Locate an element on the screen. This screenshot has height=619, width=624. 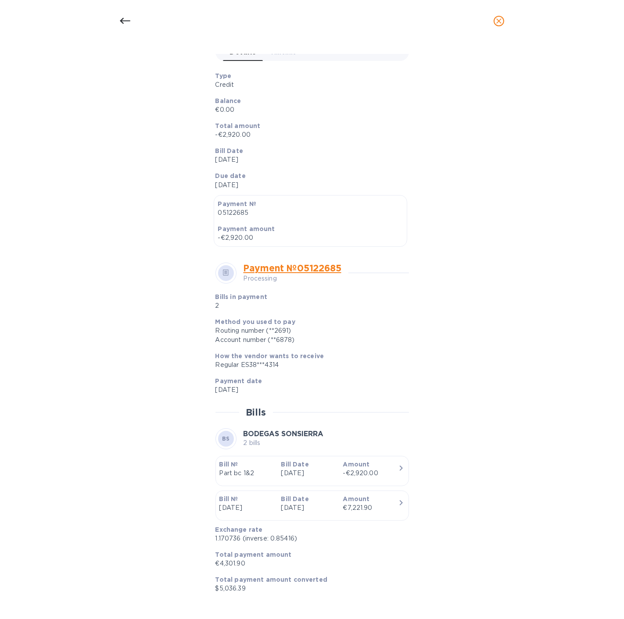
b: Balance is located at coordinates (228, 101).